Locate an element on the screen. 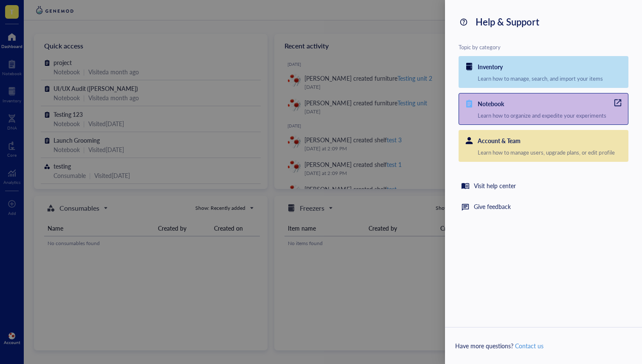  a: Account & TeamLearn how to manage users, upgrade plans, or edit profile is located at coordinates (543, 146).